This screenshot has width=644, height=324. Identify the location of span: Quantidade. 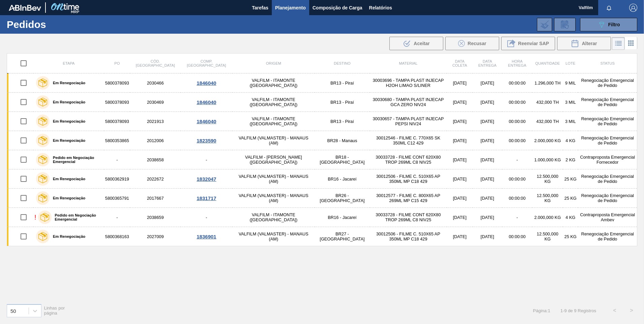
(547, 63).